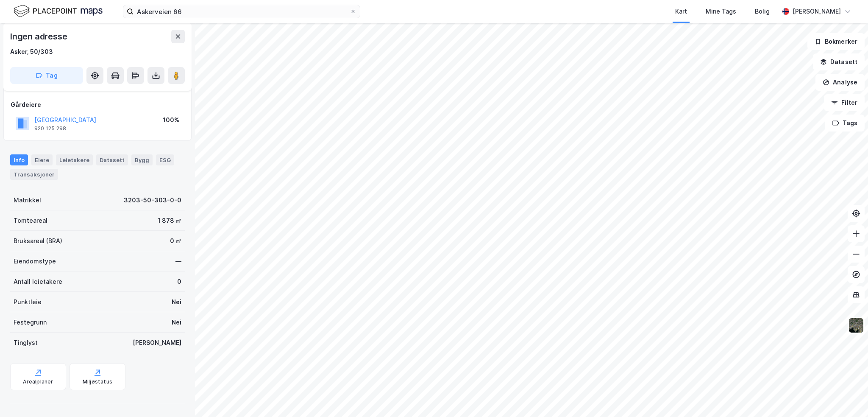 The image size is (868, 417). What do you see at coordinates (31, 221) in the screenshot?
I see `div: Tomteareal` at bounding box center [31, 221].